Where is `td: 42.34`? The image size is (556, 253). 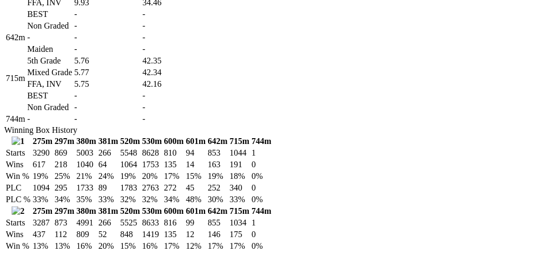 td: 42.34 is located at coordinates (170, 73).